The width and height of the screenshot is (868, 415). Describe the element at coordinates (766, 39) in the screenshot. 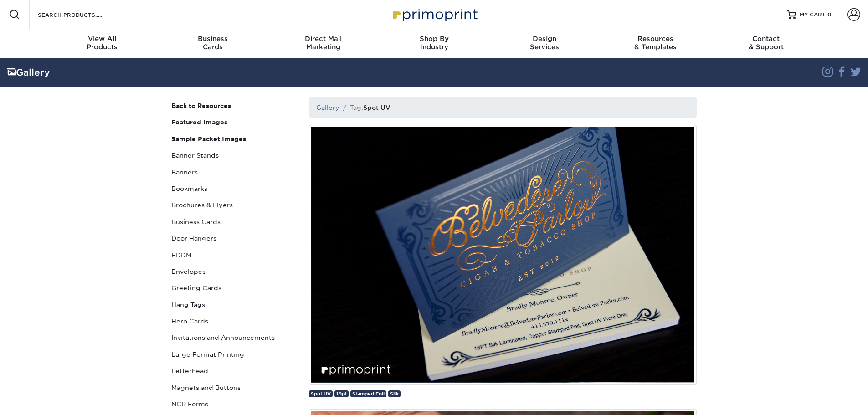

I see `span: Contact` at that location.